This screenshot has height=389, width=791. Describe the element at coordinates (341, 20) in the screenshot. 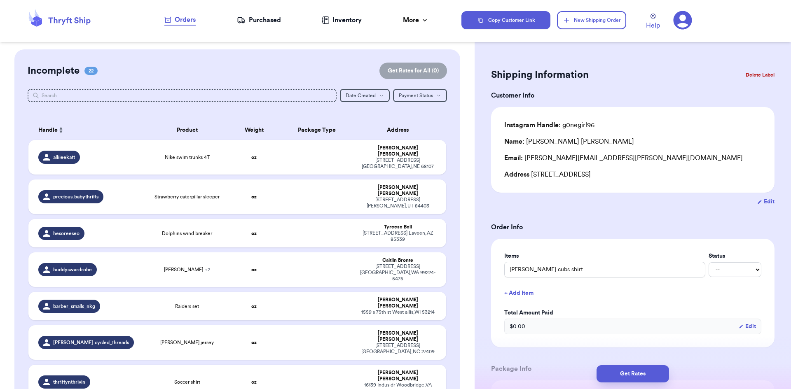

I see `div: Inventory` at that location.